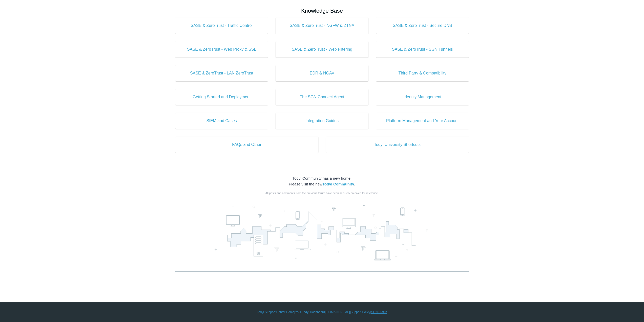 This screenshot has width=644, height=322. What do you see at coordinates (322, 26) in the screenshot?
I see `a: SASE & ZeroTrust - NGFW & ZTNA` at bounding box center [322, 26].